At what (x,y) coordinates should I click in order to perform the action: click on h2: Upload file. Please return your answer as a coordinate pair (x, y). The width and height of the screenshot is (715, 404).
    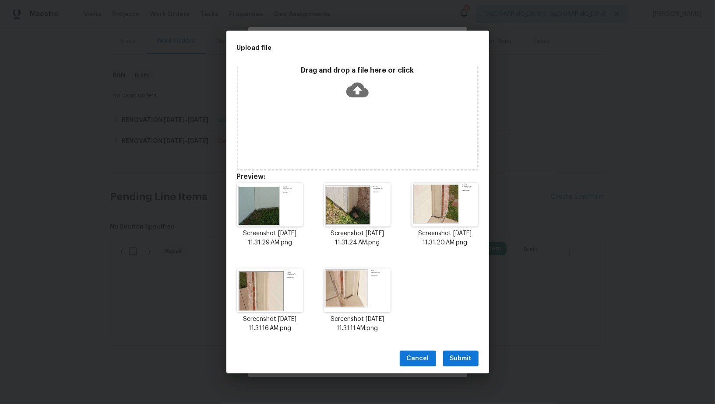
    Looking at the image, I should click on (338, 48).